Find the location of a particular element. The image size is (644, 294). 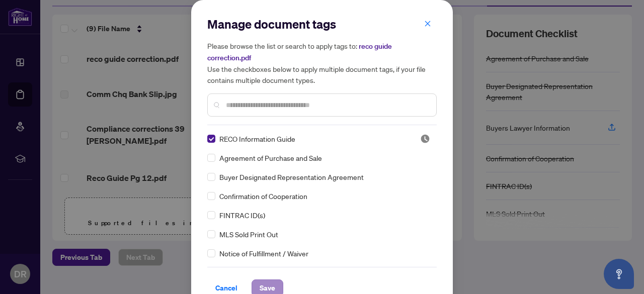

span: MLS Sold Print Out is located at coordinates (249, 234).